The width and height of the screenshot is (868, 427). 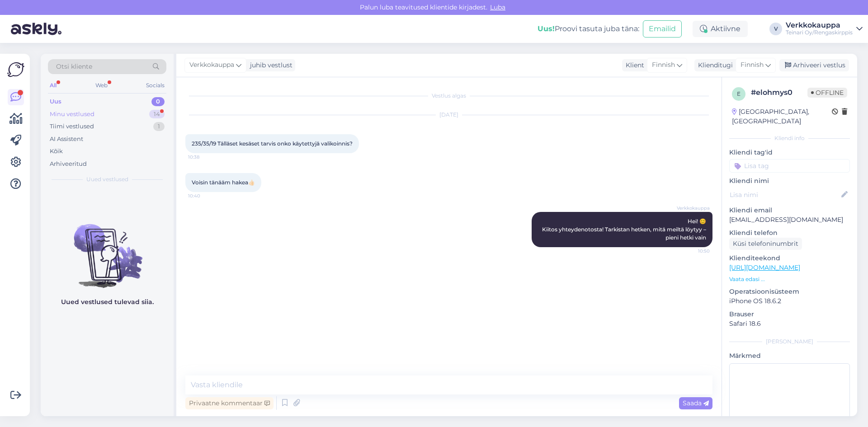 What do you see at coordinates (789, 292) in the screenshot?
I see `p: Operatsioonisüsteem` at bounding box center [789, 292].